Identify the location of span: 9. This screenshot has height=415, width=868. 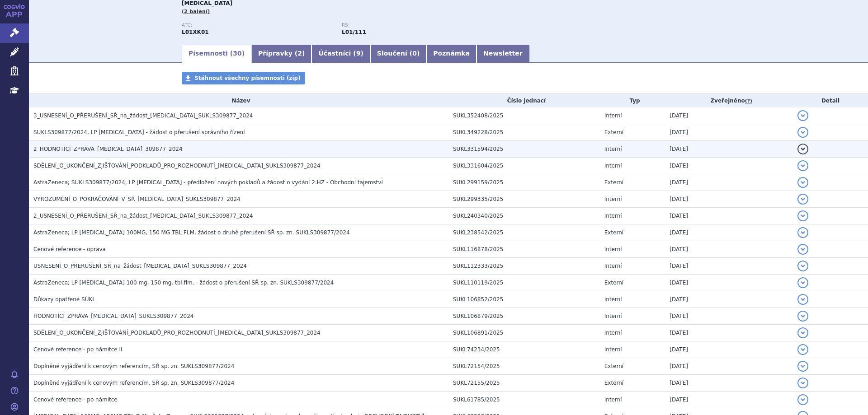
(359, 53).